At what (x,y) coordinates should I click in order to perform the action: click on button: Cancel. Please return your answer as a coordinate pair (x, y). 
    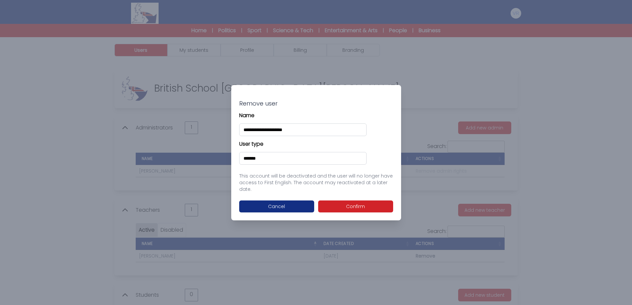
    Looking at the image, I should click on (277, 206).